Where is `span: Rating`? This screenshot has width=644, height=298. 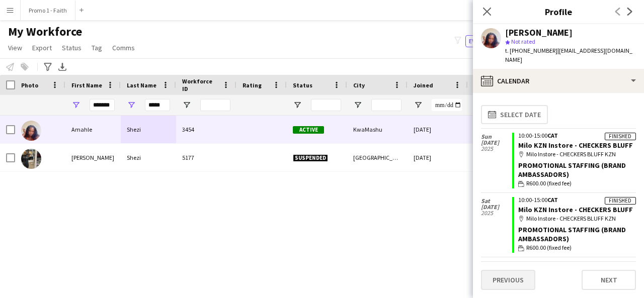
span: Rating is located at coordinates (252, 85).